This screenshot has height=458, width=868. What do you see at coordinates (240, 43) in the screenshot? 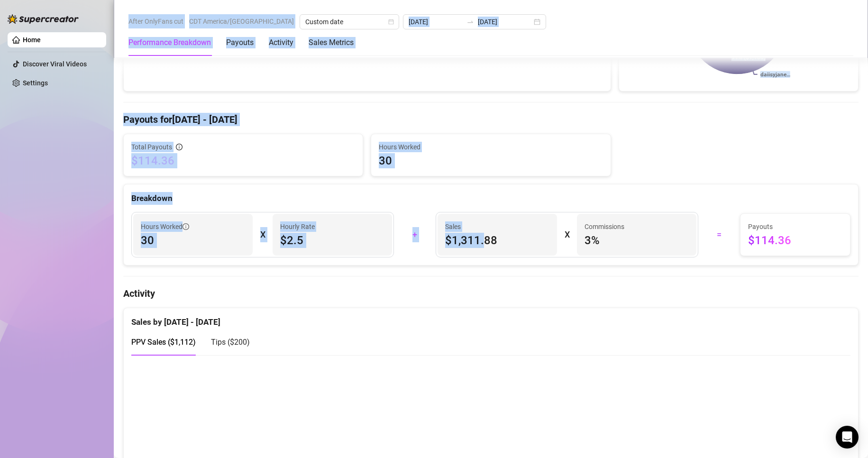
I see `div: Payouts` at bounding box center [240, 43].